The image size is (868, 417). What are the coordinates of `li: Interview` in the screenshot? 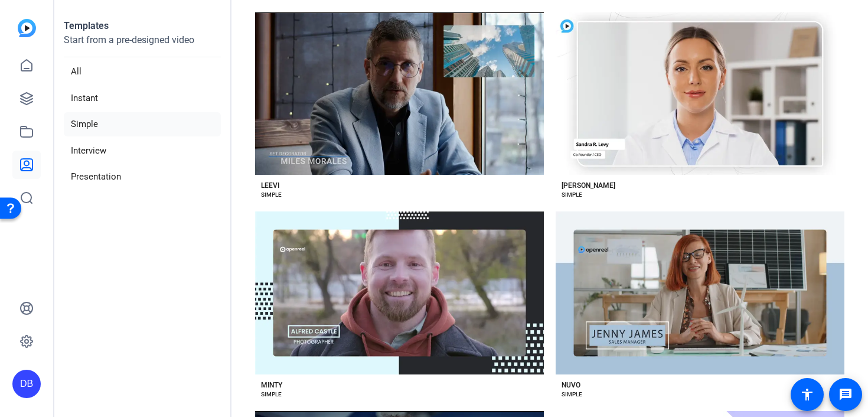 It's located at (142, 150).